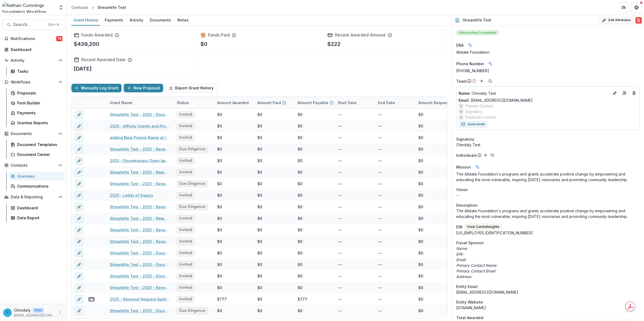 The width and height of the screenshot is (644, 321). I want to click on div: Proposals, so click(38, 93).